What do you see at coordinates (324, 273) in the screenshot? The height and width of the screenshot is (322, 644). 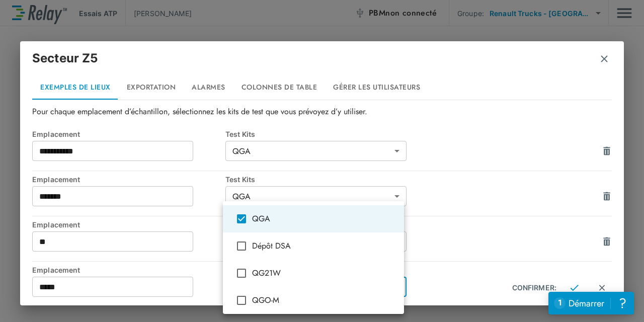 I see `span: QG21W` at bounding box center [324, 273].